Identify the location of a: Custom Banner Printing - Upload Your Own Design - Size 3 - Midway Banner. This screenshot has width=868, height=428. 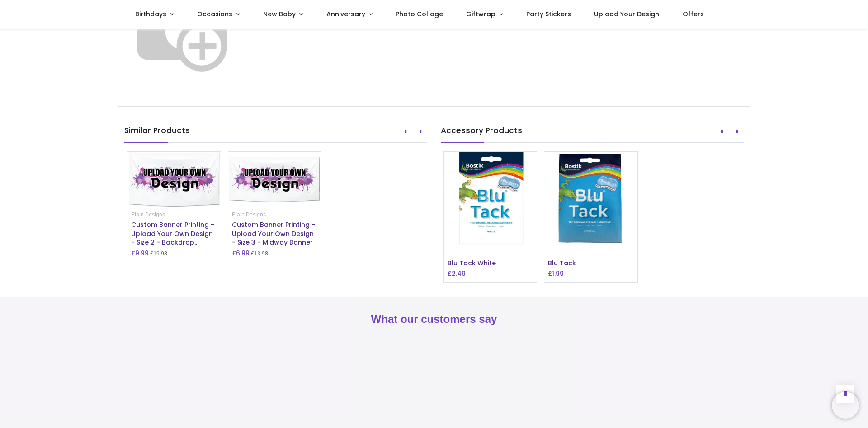
(274, 233).